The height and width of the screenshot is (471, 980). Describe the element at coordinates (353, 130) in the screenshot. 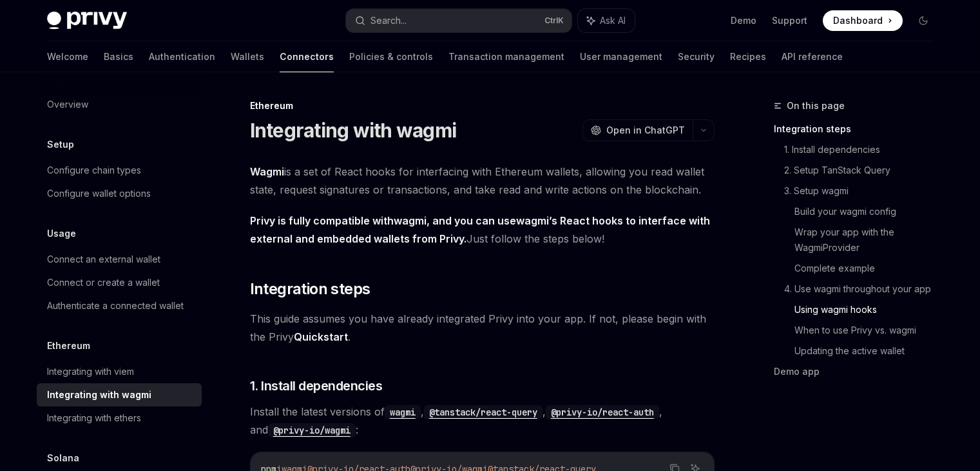

I see `h1: Integrating with wagmi` at that location.